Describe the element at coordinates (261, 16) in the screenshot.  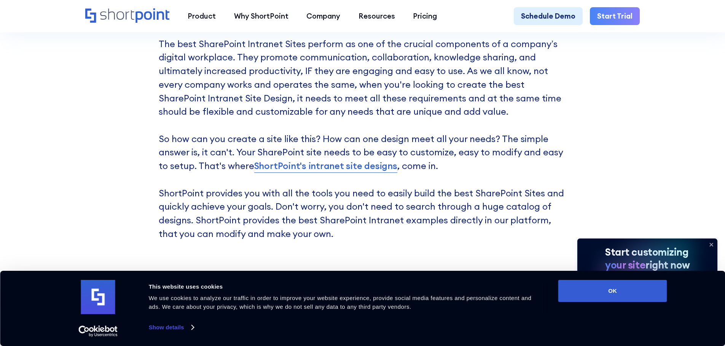
I see `a: Why ShortPoint` at that location.